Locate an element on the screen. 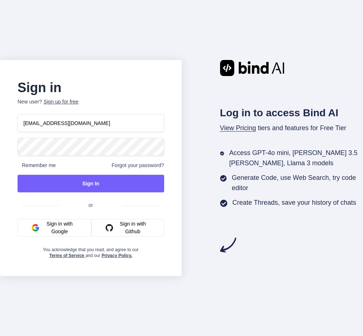 The height and width of the screenshot is (336, 363). span: View Pricing is located at coordinates (238, 128).